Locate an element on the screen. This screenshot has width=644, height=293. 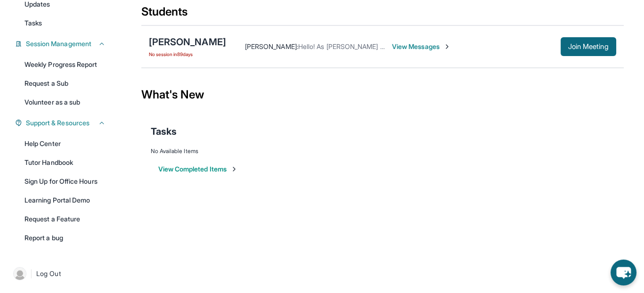
img: Chevron-Right is located at coordinates (447, 47).